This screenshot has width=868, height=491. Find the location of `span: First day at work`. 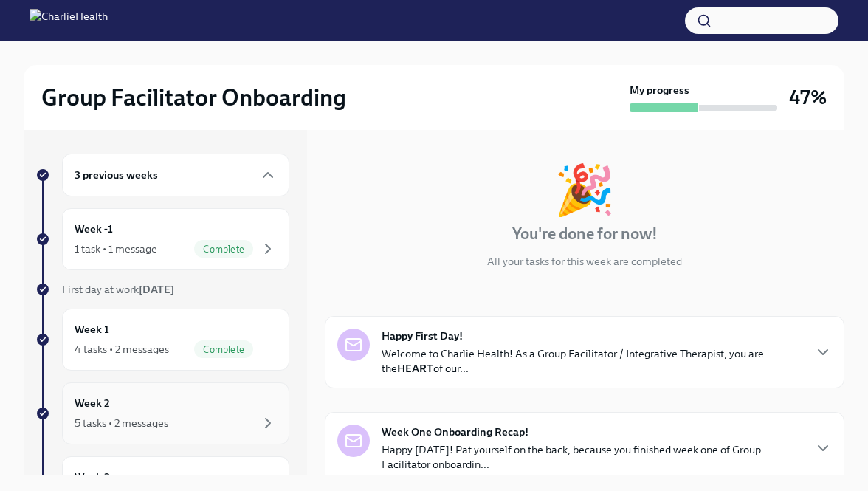

span: First day at work is located at coordinates (118, 290).